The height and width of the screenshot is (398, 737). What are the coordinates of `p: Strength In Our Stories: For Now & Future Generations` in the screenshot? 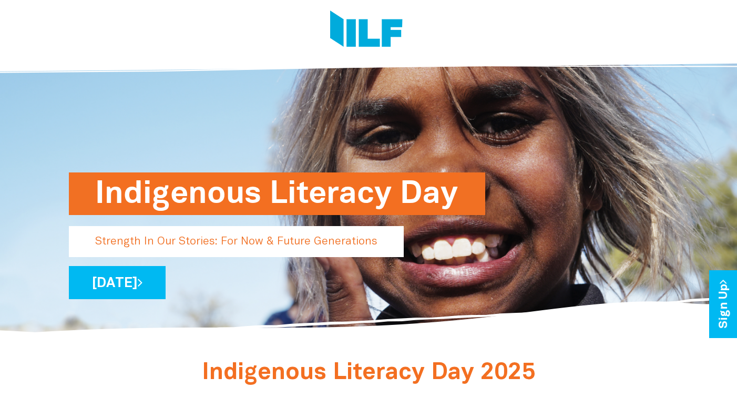 It's located at (236, 241).